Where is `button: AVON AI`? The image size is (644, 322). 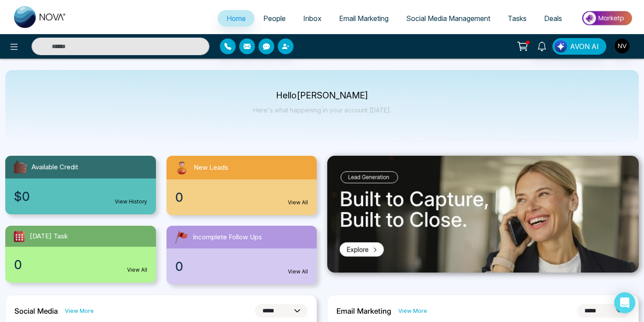 button: AVON AI is located at coordinates (579, 46).